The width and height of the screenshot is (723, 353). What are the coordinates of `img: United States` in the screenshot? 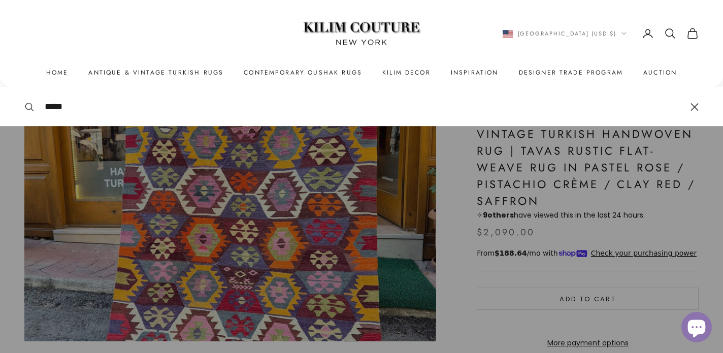 It's located at (507, 33).